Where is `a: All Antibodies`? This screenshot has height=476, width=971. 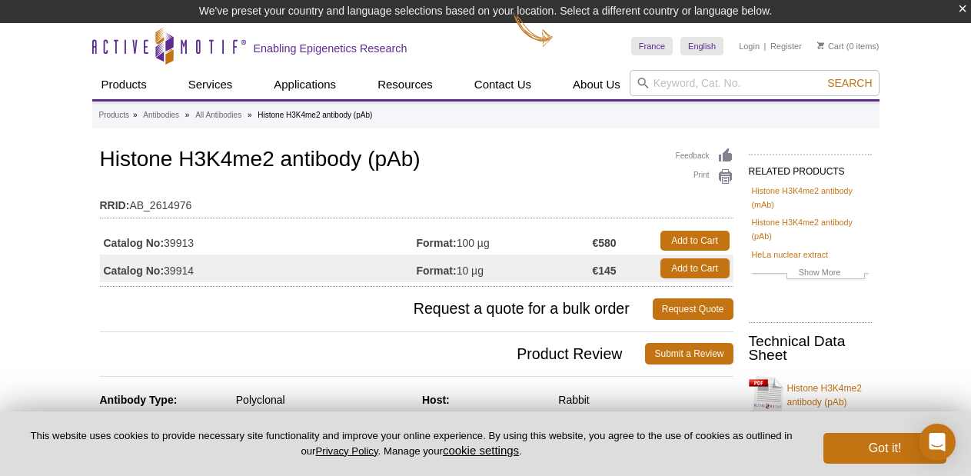
a: All Antibodies is located at coordinates (218, 115).